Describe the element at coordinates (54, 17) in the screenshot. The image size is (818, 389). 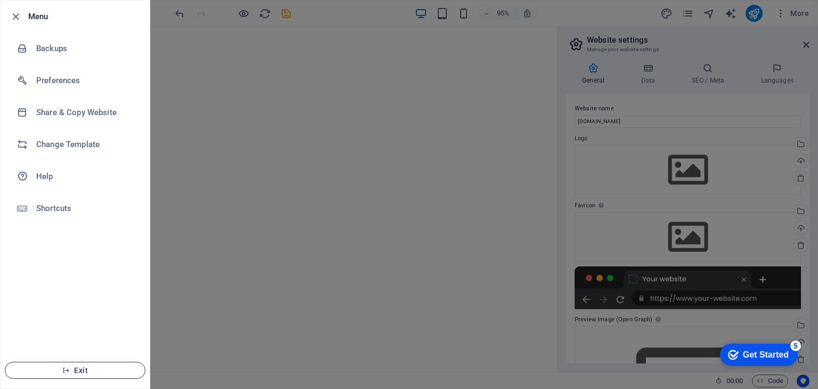
I see `div: Get Started` at that location.